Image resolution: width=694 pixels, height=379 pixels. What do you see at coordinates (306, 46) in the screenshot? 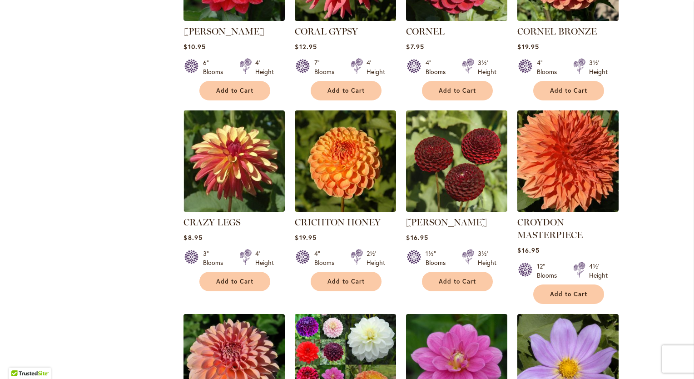
I see `span: $12.95` at bounding box center [306, 46].